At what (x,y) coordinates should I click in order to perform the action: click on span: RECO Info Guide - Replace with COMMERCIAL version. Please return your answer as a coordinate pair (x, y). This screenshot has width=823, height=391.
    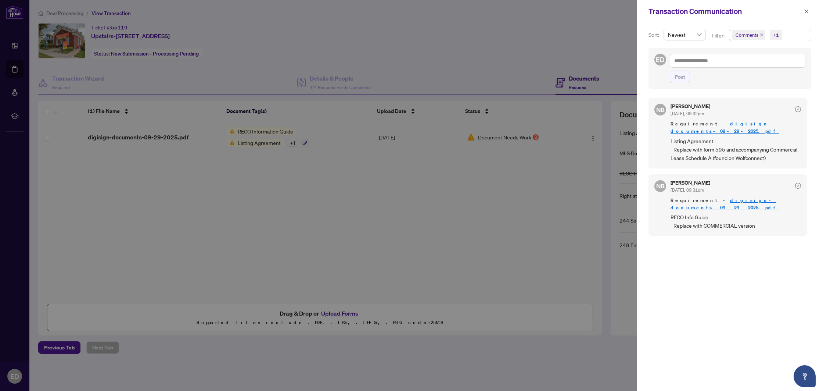
    Looking at the image, I should click on (736, 221).